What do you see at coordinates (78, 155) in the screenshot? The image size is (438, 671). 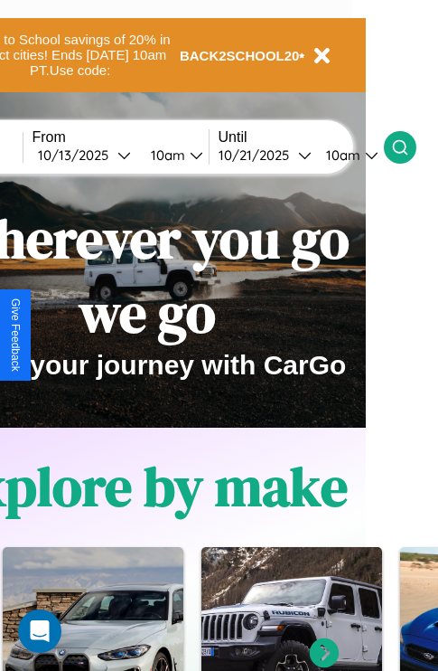 I see `div: 10 / 13 / 2025` at bounding box center [78, 155].